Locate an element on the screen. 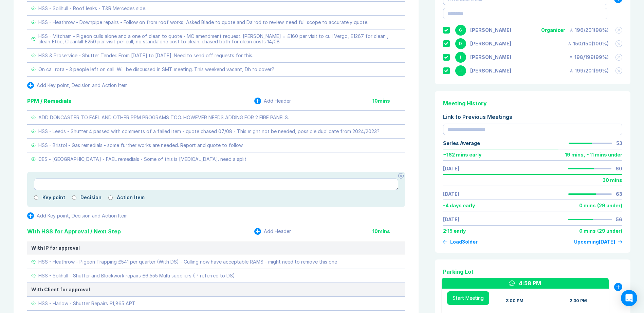 Image resolution: width=644 pixels, height=313 pixels. div: 63 is located at coordinates (619, 195).